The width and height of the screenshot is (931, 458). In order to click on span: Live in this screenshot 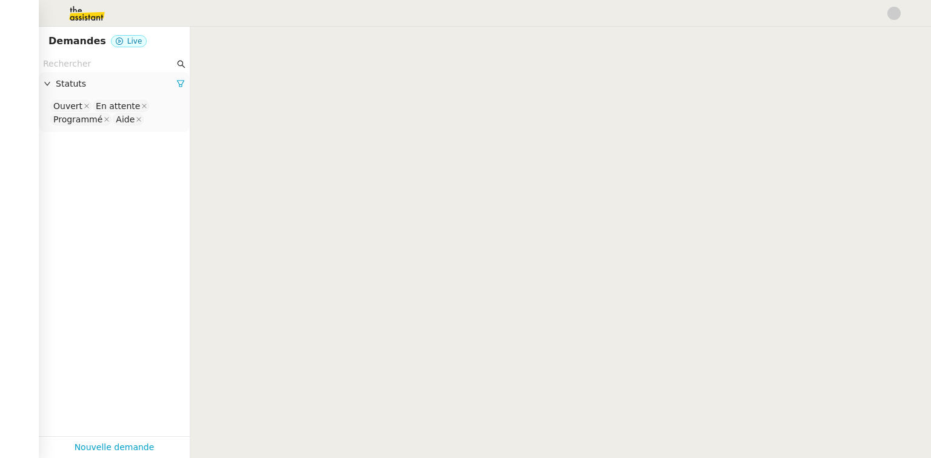, I will do `click(135, 41)`.